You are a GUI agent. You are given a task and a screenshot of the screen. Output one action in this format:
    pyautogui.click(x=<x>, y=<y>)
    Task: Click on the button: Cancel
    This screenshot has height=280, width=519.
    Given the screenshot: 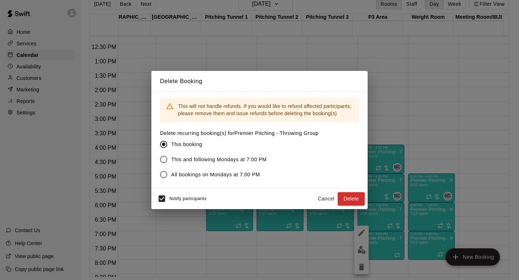 What is the action you would take?
    pyautogui.click(x=326, y=199)
    